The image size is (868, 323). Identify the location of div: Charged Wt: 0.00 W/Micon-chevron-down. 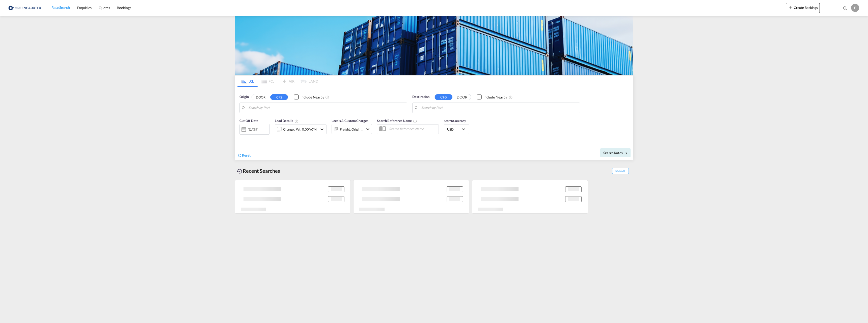
(301, 129).